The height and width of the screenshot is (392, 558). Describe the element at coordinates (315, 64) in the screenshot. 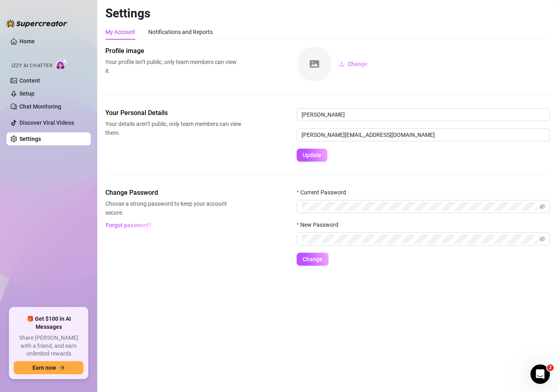

I see `img: square-placeholder.png` at that location.